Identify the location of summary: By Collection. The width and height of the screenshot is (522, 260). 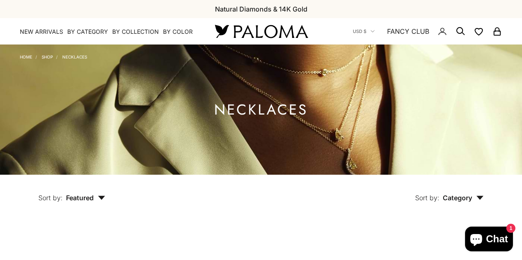
(135, 32).